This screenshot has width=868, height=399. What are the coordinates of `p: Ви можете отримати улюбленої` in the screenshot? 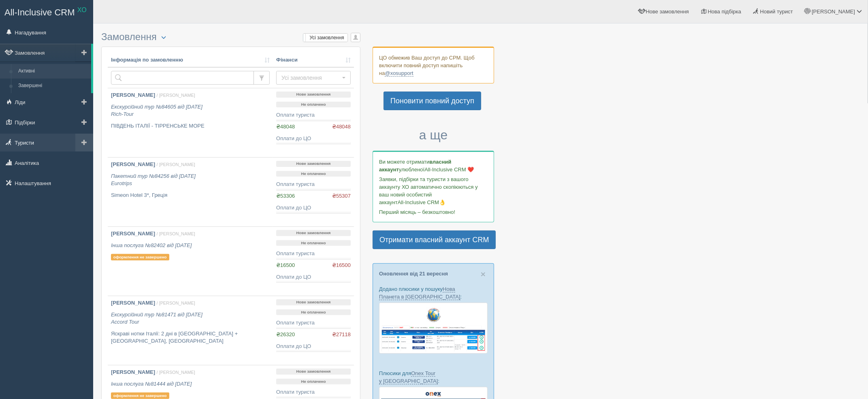 It's located at (434, 166).